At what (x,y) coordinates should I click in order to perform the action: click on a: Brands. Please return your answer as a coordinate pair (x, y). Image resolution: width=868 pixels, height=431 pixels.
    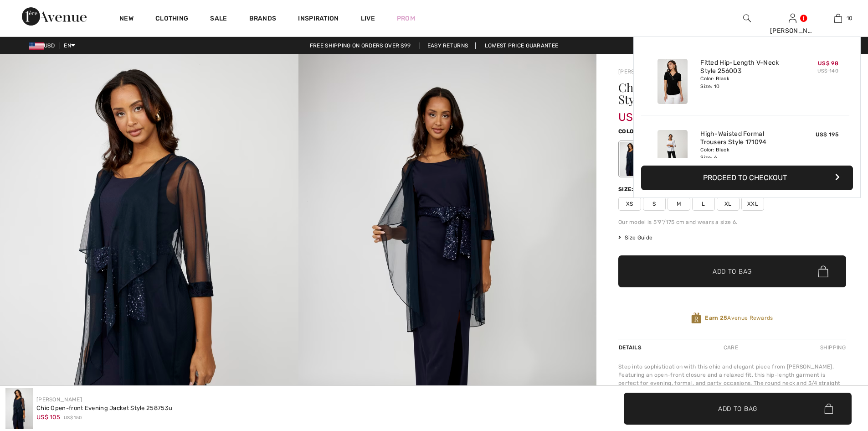
    Looking at the image, I should click on (263, 19).